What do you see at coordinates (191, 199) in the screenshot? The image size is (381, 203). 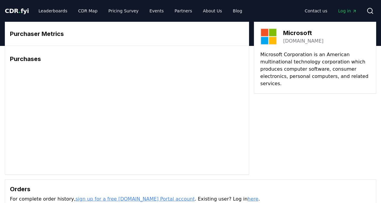 I see `p: For complete order history, . Existing user? Log in .` at bounding box center [191, 199].